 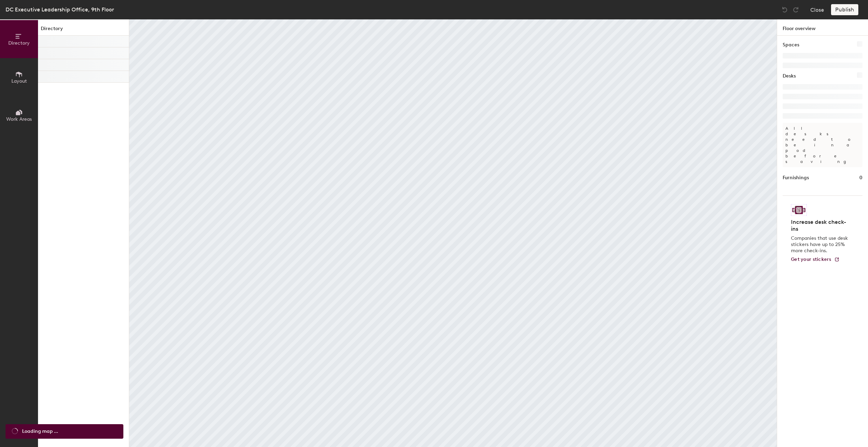 I want to click on span: Directory, so click(x=19, y=43).